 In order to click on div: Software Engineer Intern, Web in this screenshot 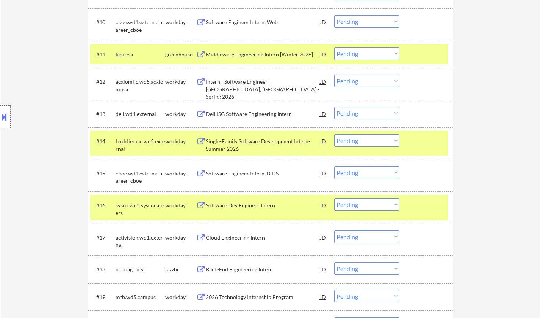, I will do `click(263, 22)`.